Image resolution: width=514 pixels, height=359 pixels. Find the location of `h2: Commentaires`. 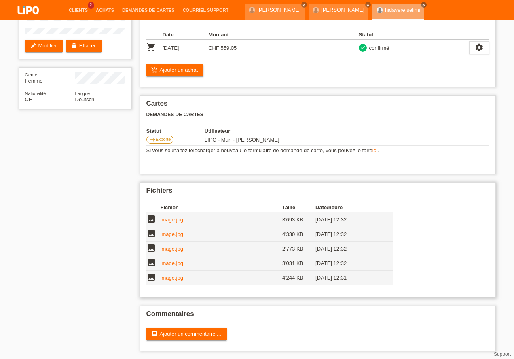

h2: Commentaires is located at coordinates (318, 316).